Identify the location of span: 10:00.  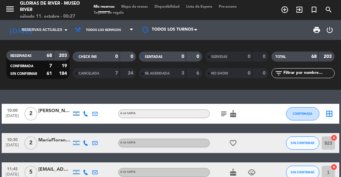
(12, 110).